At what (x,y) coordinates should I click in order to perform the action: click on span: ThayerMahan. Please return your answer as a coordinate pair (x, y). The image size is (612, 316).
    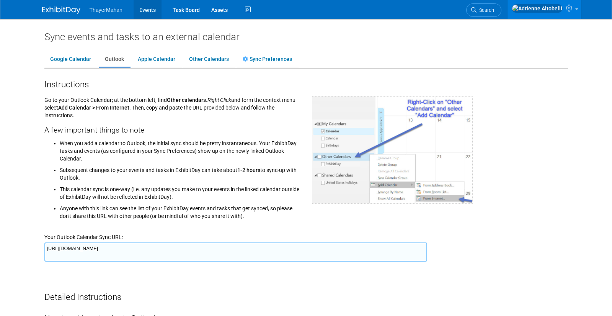
    Looking at the image, I should click on (106, 10).